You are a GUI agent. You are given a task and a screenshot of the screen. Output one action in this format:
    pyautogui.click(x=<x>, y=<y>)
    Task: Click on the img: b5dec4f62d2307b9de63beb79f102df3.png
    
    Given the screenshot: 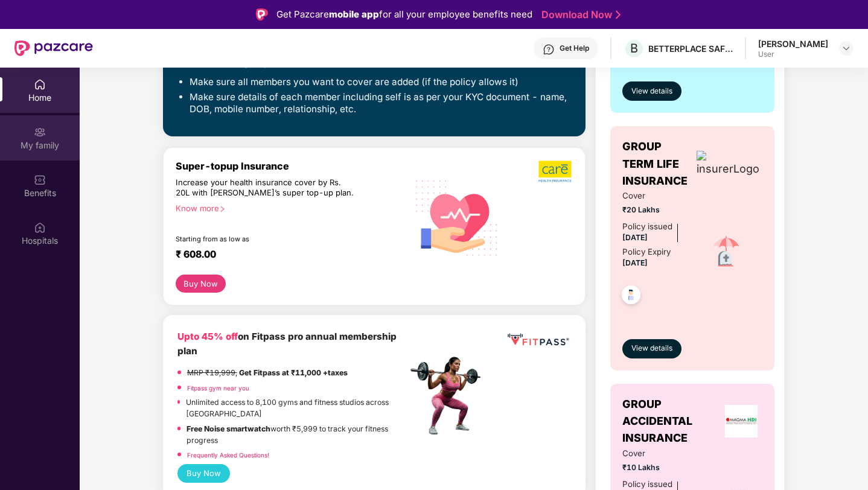 What is the action you would take?
    pyautogui.click(x=555, y=172)
    